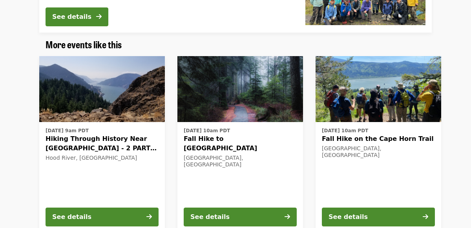 This screenshot has width=471, height=228. Describe the element at coordinates (102, 89) in the screenshot. I see `img: Hiking Through History Near Hood River - 2 PART HIKE & WALK OUTING organized by Friends Of The Co...` at that location.